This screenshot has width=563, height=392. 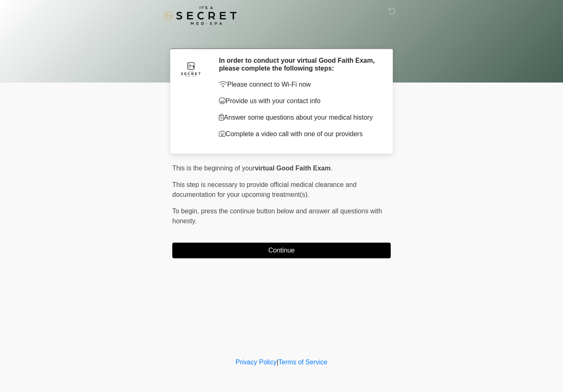 What do you see at coordinates (299, 134) in the screenshot?
I see `p: Complete a video call with one of our providers` at bounding box center [299, 134].